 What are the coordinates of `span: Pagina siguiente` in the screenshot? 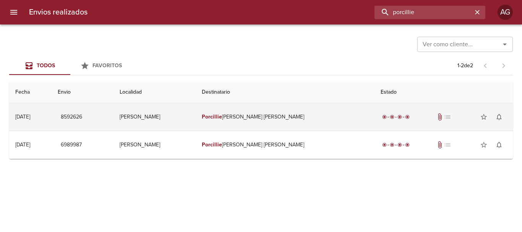 It's located at (504, 66).